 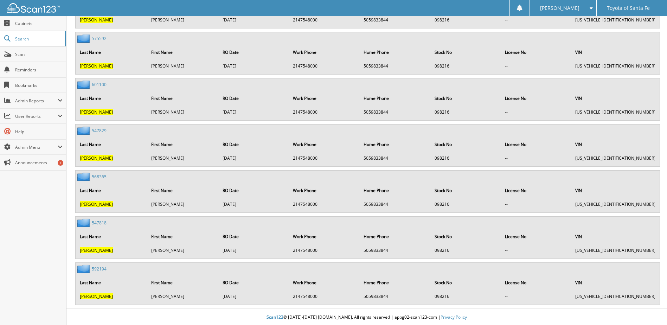 What do you see at coordinates (33, 8) in the screenshot?
I see `img: scan123-logo-white.svg` at bounding box center [33, 8].